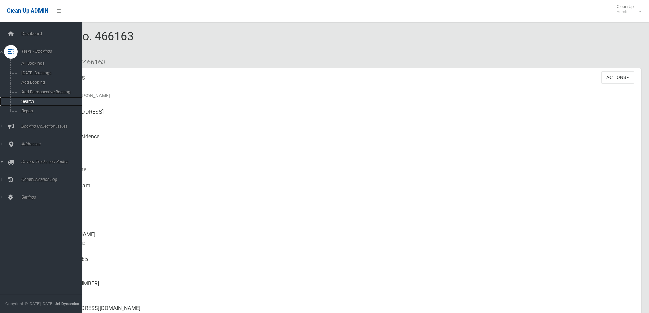 The image size is (649, 313). Describe the element at coordinates (53, 126) in the screenshot. I see `span: Booking Collection Issues` at that location.